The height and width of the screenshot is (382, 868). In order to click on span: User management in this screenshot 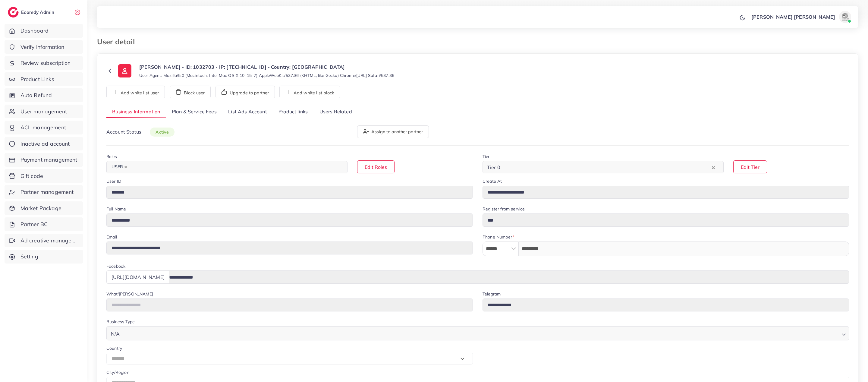, I will do `click(44, 112)`.